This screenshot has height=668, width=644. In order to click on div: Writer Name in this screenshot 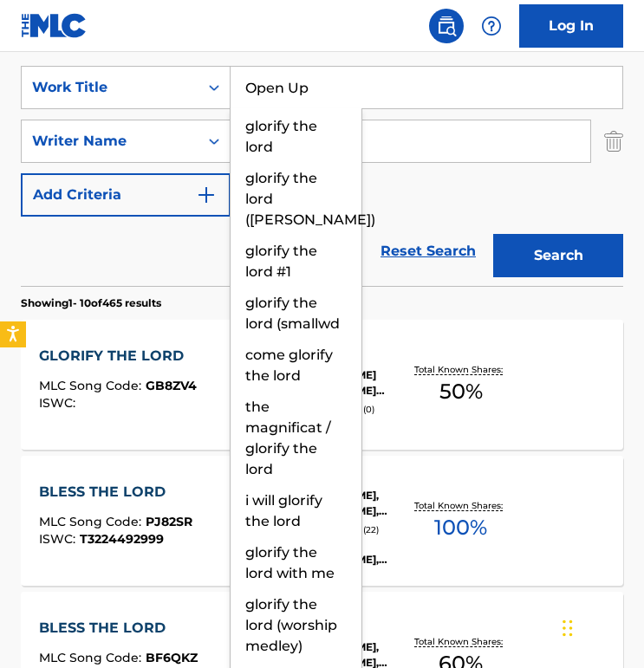, I will do `click(110, 141)`.